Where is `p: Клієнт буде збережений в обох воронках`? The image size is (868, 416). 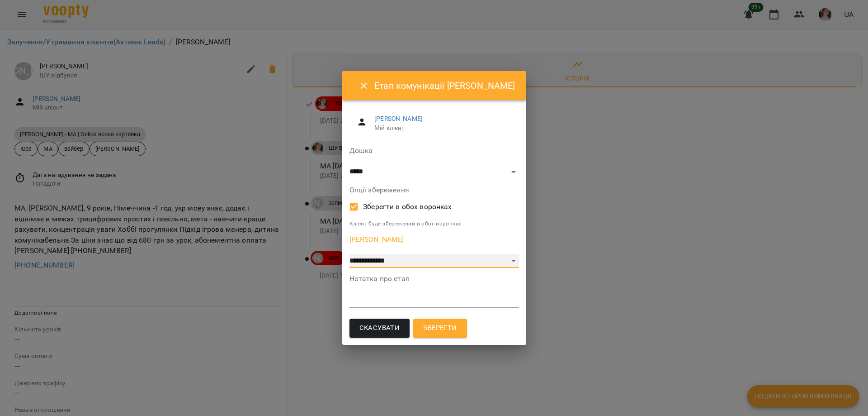 p: Клієнт буде збережений в обох воронках is located at coordinates (434, 224).